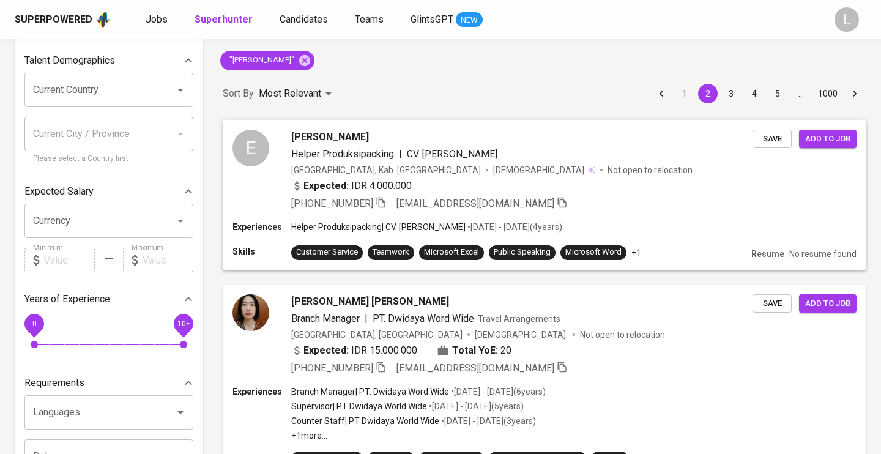  I want to click on p: +1 more ..., so click(419, 436).